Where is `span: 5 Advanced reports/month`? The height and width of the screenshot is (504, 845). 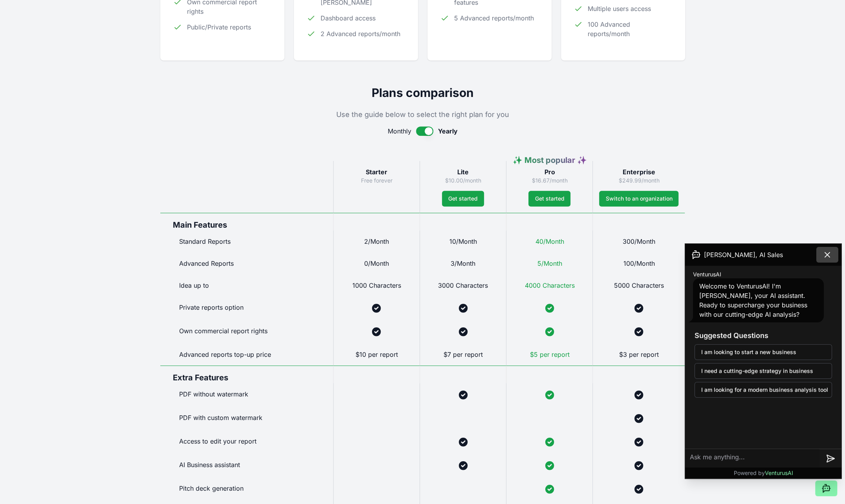 span: 5 Advanced reports/month is located at coordinates (494, 18).